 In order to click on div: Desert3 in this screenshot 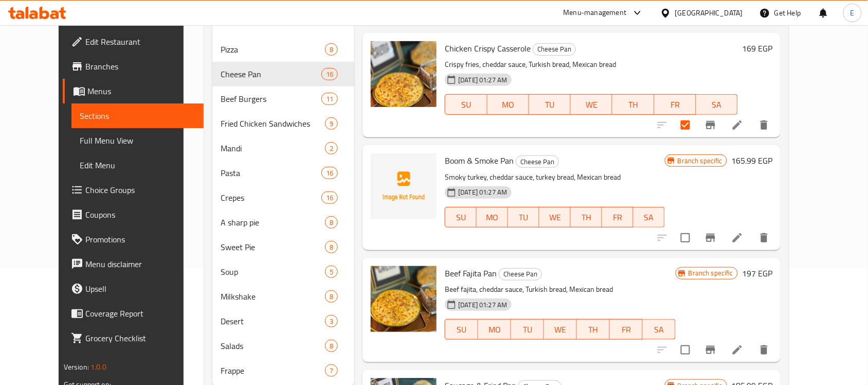, I will do `click(283, 321)`.